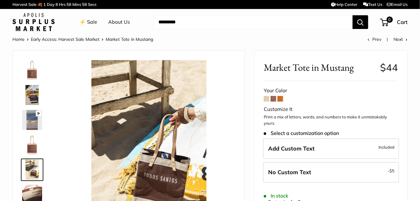 The image size is (420, 201). What do you see at coordinates (374, 39) in the screenshot?
I see `a: Prev` at bounding box center [374, 39].